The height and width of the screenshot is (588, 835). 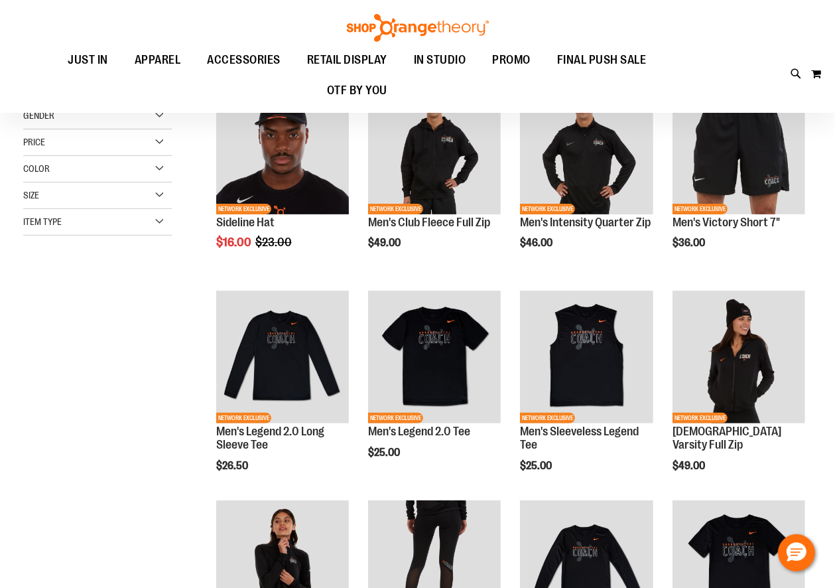 I want to click on span: $46.00, so click(x=537, y=243).